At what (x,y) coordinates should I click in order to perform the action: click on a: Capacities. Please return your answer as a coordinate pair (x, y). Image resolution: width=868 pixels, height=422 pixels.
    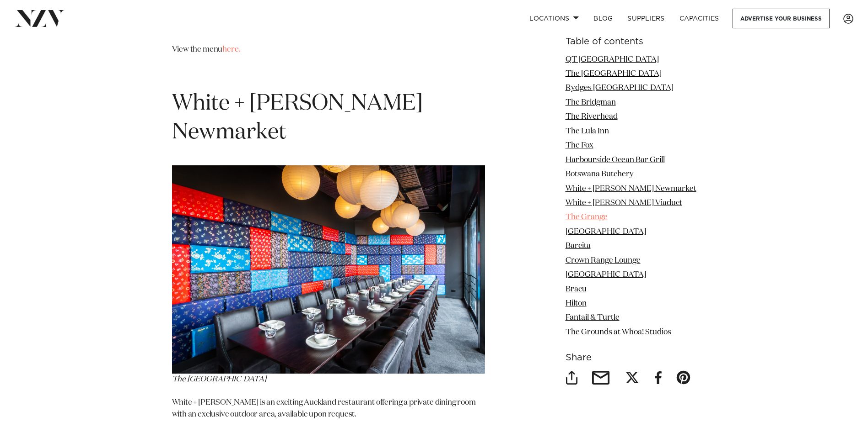
    Looking at the image, I should click on (699, 18).